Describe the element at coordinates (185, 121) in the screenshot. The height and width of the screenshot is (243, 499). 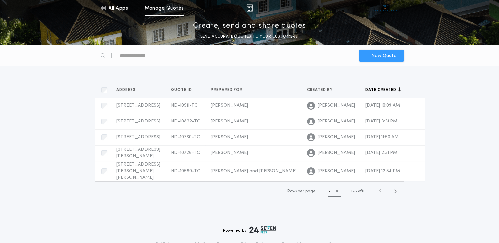
I see `span: ND-10822-TC` at that location.